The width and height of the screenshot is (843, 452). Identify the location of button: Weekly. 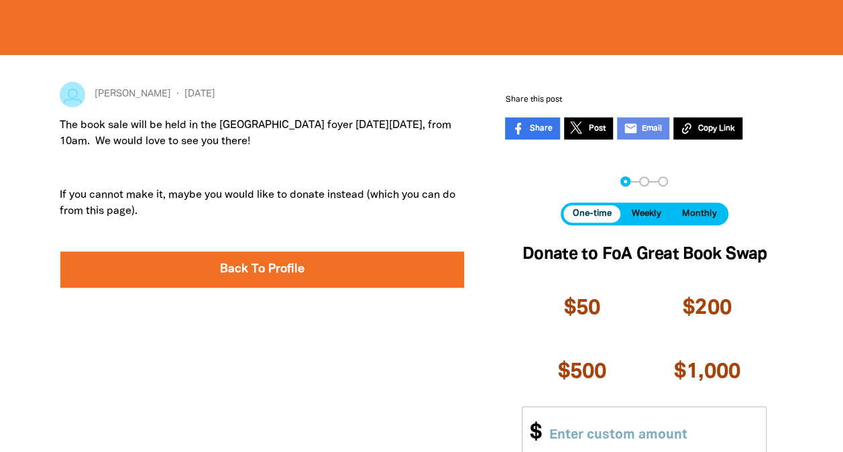
(647, 213).